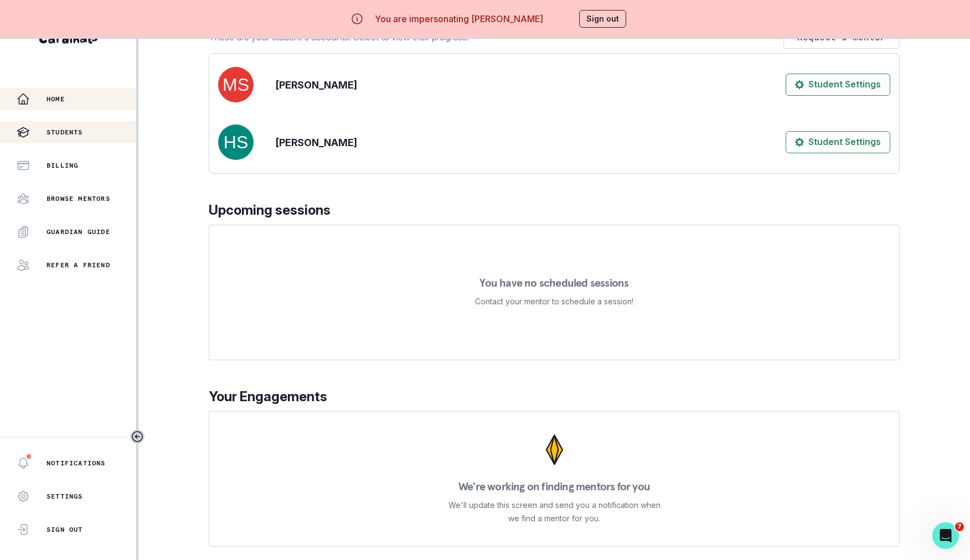 This screenshot has width=970, height=560. Describe the element at coordinates (554, 486) in the screenshot. I see `p: We're working on finding mentors for you` at that location.